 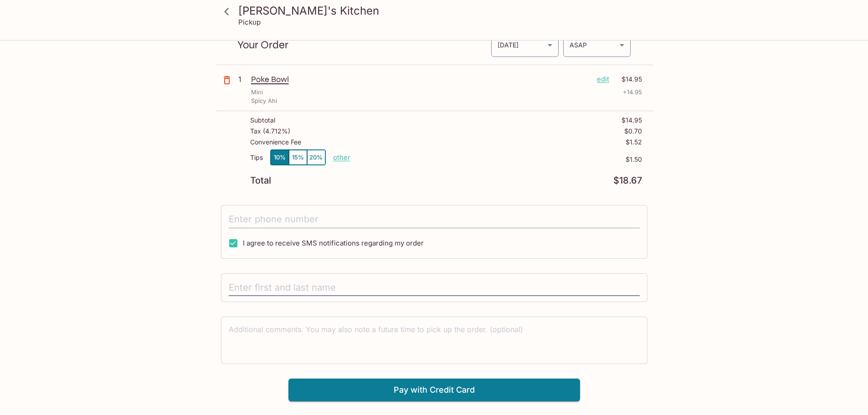 I want to click on p: + 14.95, so click(x=632, y=92).